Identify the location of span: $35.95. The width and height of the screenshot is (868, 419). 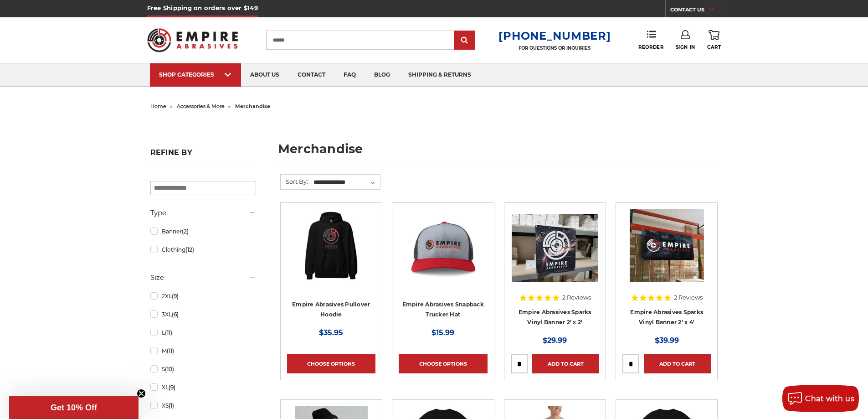
(331, 332).